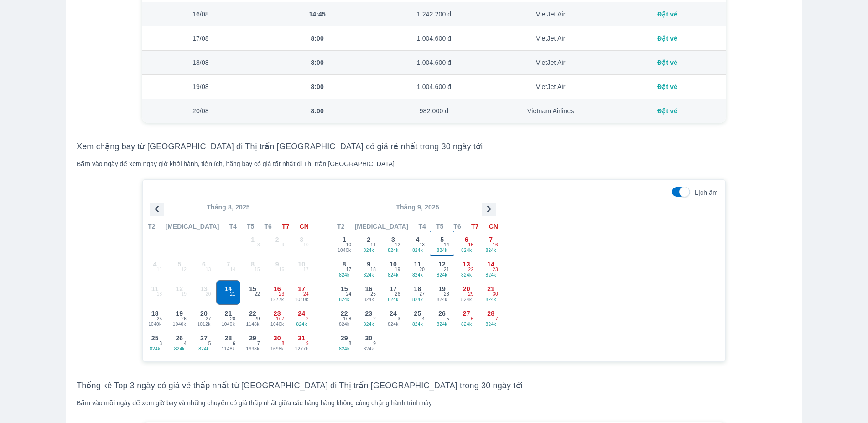 The height and width of the screenshot is (423, 868). I want to click on td: 1.004.600 đ, so click(434, 38).